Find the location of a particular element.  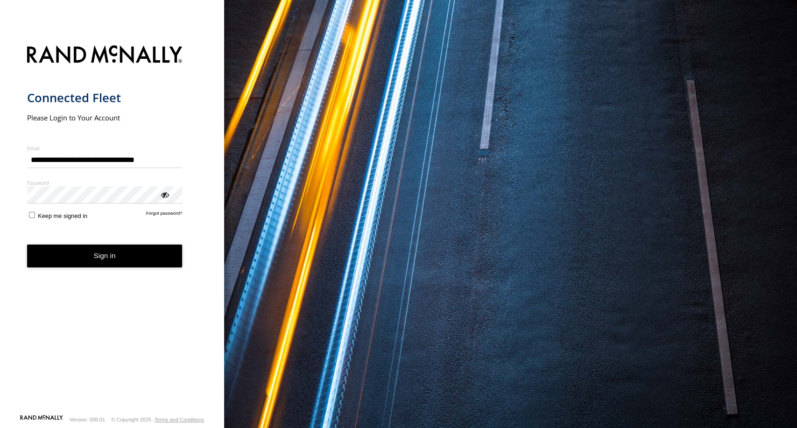

span: Keep me signed in is located at coordinates (63, 216).